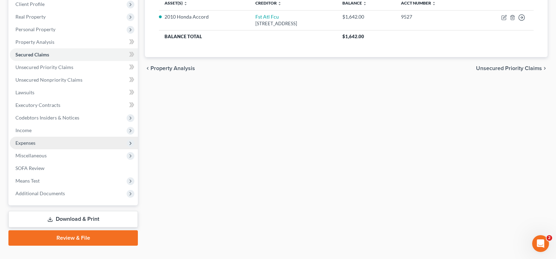 The width and height of the screenshot is (556, 259). What do you see at coordinates (32, 54) in the screenshot?
I see `span: Secured Claims` at bounding box center [32, 54].